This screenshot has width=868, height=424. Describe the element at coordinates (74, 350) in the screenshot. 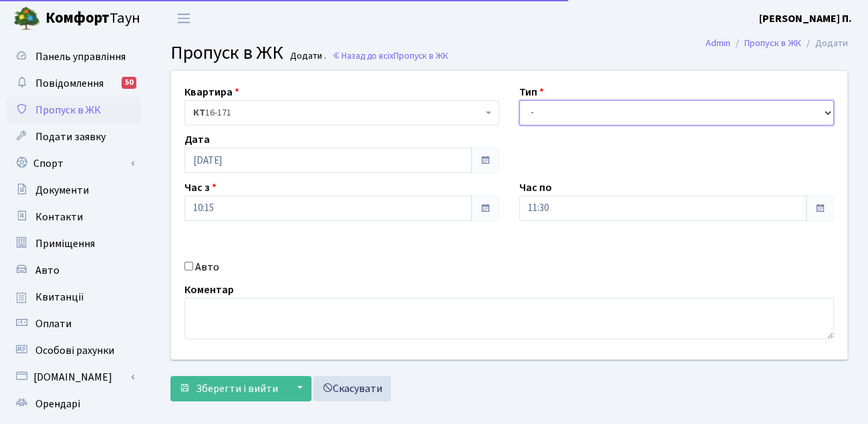

I see `a: Особові рахунки` at that location.